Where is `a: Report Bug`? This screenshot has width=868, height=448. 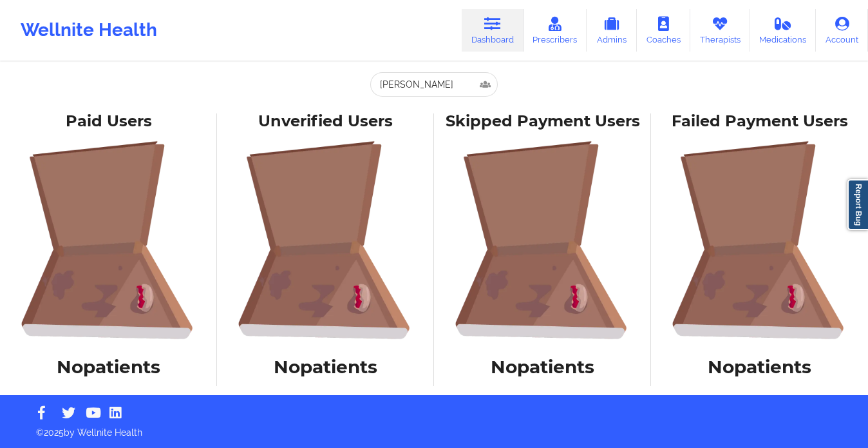
a: Report Bug is located at coordinates (858, 205).